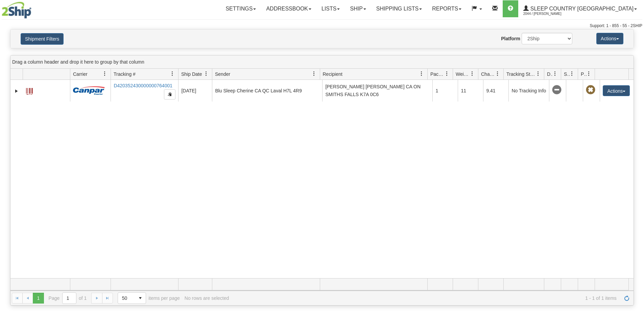 The image size is (644, 311). What do you see at coordinates (529, 91) in the screenshot?
I see `td: No Tracking Info` at bounding box center [529, 91].